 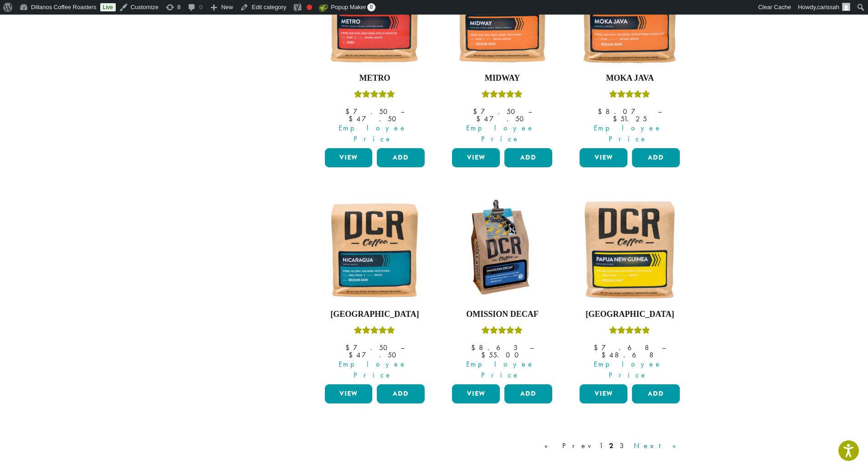 What do you see at coordinates (630, 78) in the screenshot?
I see `h4: Moka Java` at bounding box center [630, 78].